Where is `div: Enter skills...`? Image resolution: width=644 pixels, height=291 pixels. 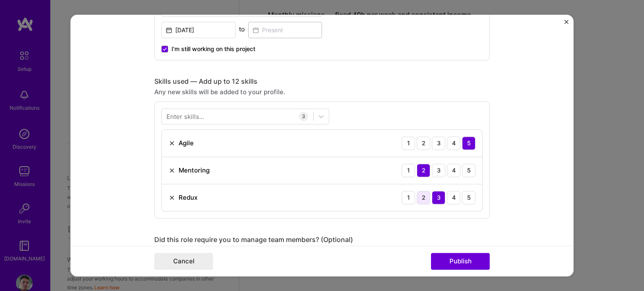
div: Enter skills... is located at coordinates (185, 116).